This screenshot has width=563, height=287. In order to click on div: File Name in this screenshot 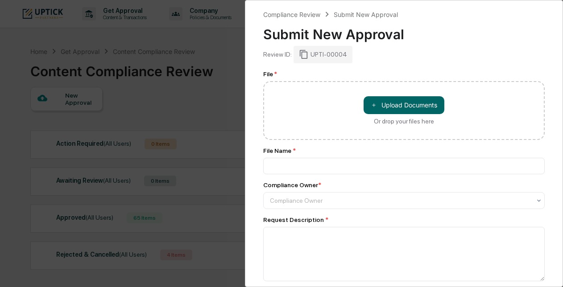, I will do `click(404, 151)`.